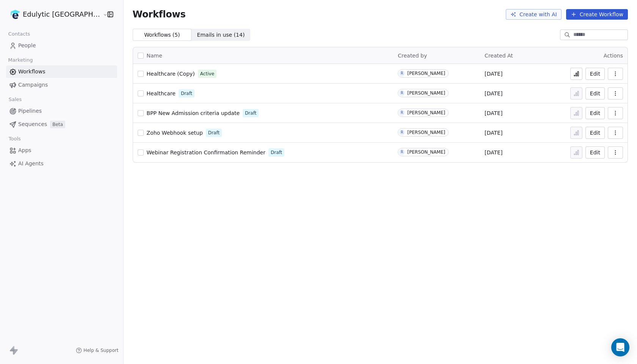 This screenshot has width=637, height=364. What do you see at coordinates (534, 15) in the screenshot?
I see `button: Create with AI` at bounding box center [534, 15].